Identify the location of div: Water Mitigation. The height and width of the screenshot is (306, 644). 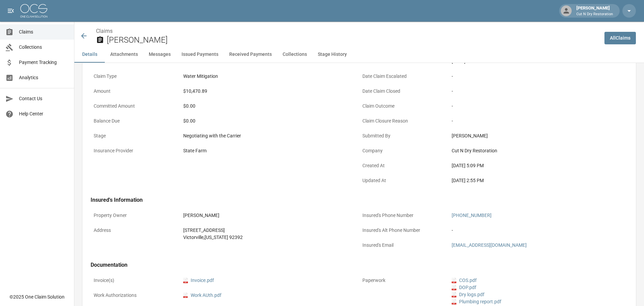
(270, 76).